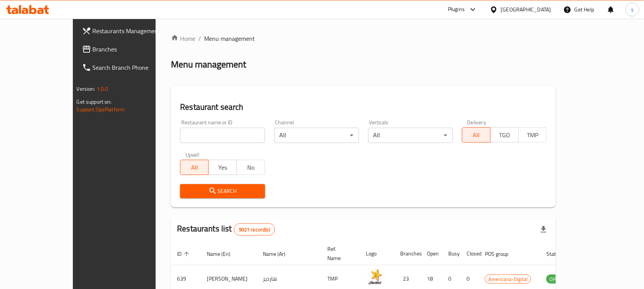 This screenshot has width=644, height=289. What do you see at coordinates (501, 254) in the screenshot?
I see `span: POS group` at bounding box center [501, 254].